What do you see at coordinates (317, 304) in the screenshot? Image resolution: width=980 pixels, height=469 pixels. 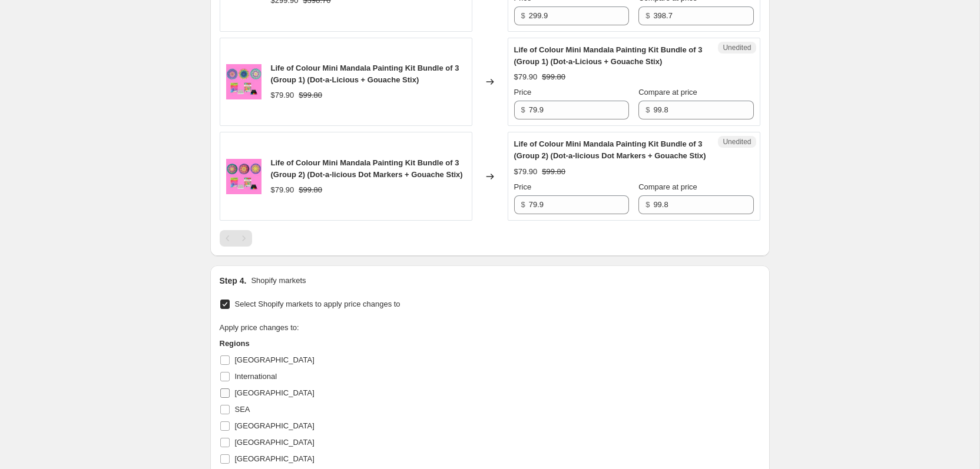 I see `span: Select Shopify markets to apply price changes to` at bounding box center [317, 304].